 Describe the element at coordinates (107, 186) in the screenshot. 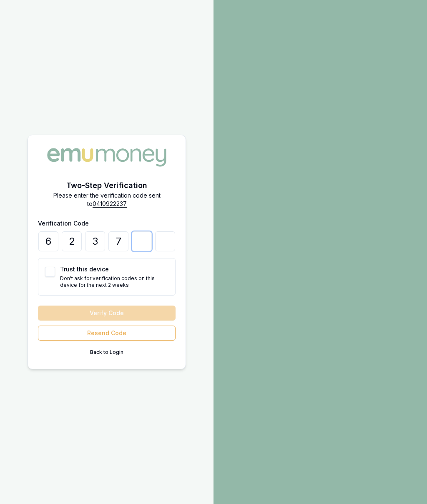

I see `h2: Two-Step Verification` at that location.